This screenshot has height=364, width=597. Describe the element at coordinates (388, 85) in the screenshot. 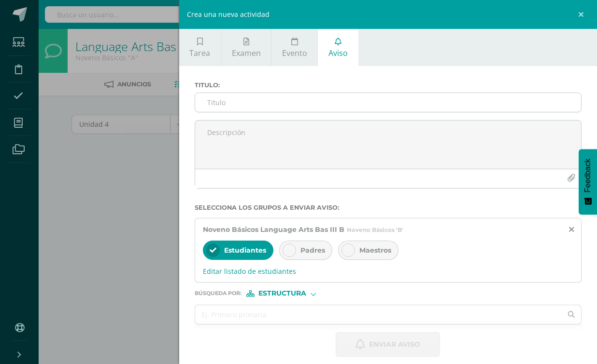

I see `label: Titulo :` at that location.